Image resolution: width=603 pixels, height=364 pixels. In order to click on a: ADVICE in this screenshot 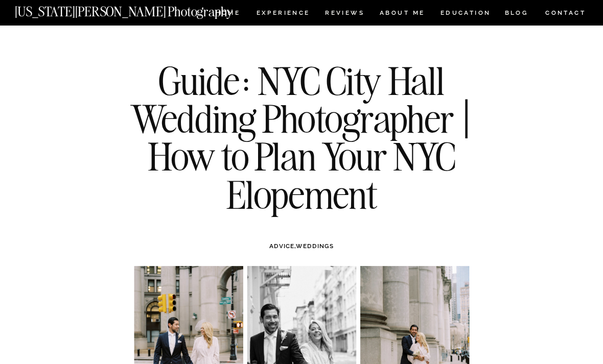, I will do `click(282, 246)`.